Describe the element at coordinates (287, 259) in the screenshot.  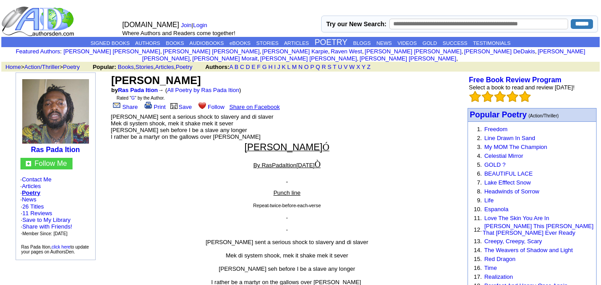
I see `p: Mek di system shook, mek it shake mek it sever` at that location.